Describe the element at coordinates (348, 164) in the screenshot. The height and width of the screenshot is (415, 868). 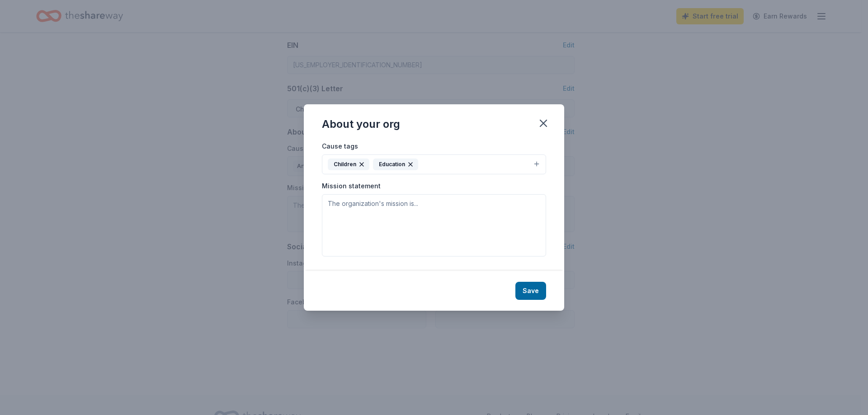
I see `div: Children` at that location.